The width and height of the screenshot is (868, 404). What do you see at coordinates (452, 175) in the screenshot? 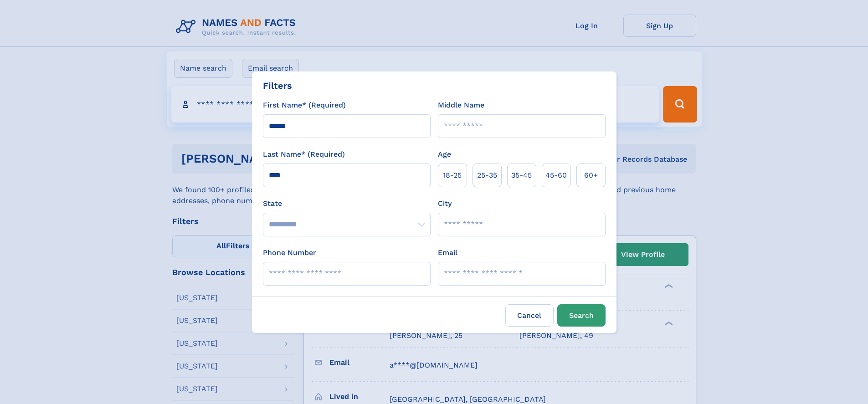
I see `span: 18‑25` at bounding box center [452, 175].